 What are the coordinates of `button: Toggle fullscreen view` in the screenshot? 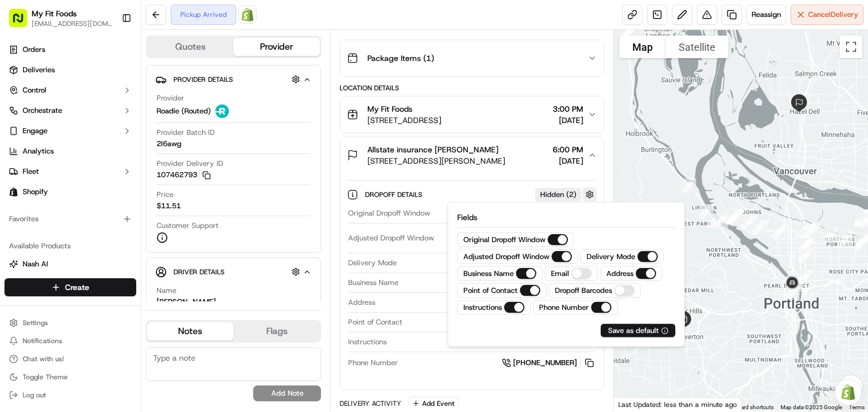 It's located at (851, 47).